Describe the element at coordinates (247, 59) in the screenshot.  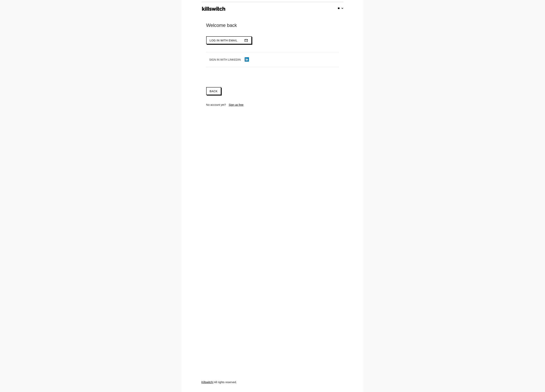
I see `img: linkedin-icon.png` at that location.